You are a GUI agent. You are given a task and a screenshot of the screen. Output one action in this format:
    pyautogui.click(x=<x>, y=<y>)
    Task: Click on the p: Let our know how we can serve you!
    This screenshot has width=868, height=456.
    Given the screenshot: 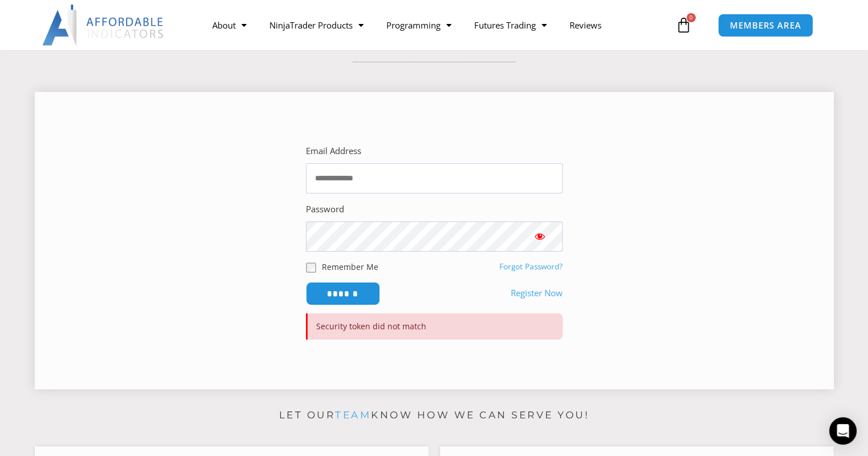 What is the action you would take?
    pyautogui.click(x=434, y=415)
    